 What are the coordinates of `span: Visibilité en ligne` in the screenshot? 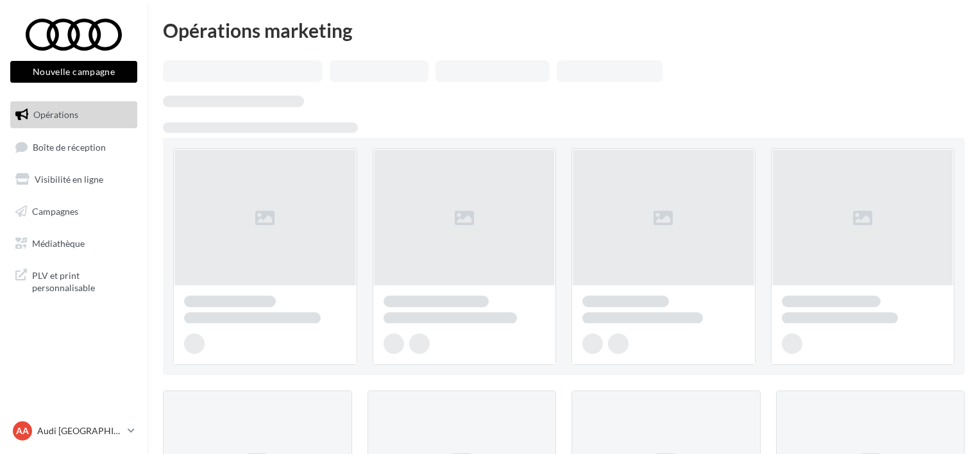 It's located at (69, 179).